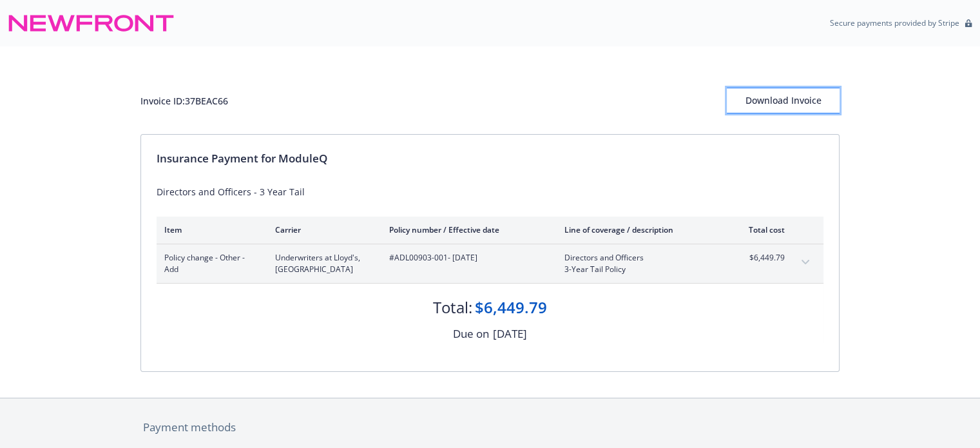  I want to click on div: Item, so click(209, 230).